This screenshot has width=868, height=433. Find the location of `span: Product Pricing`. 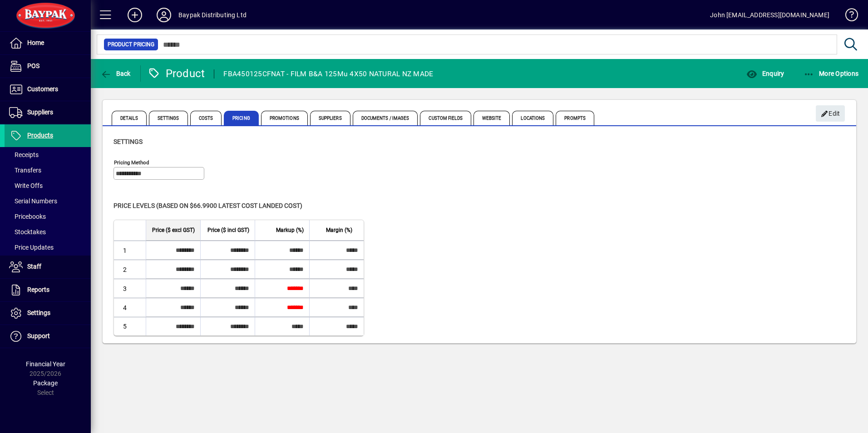

span: Product Pricing is located at coordinates (131, 45).